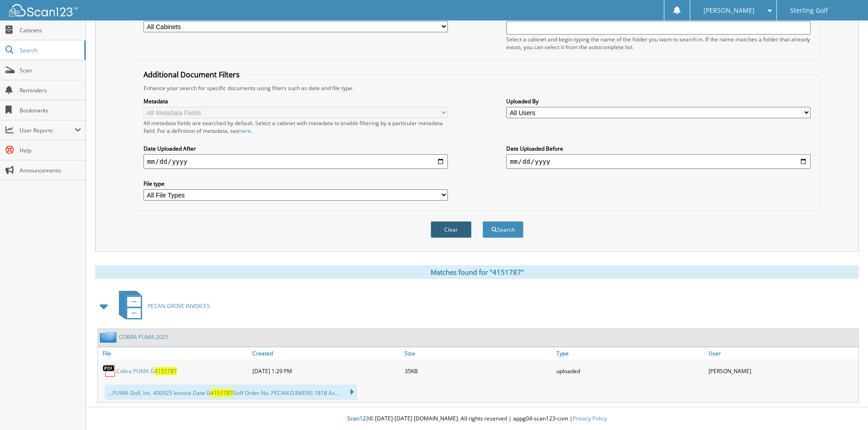  Describe the element at coordinates (50, 30) in the screenshot. I see `span: Cabinets` at that location.